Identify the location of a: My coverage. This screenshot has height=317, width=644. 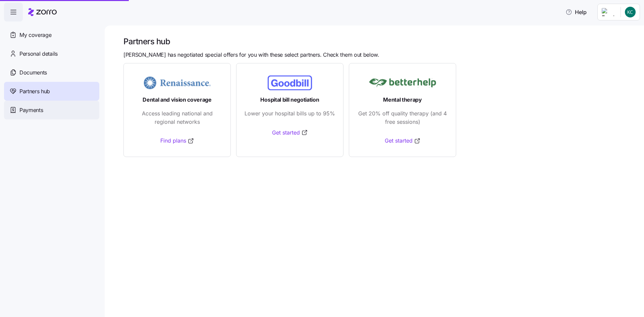
(52, 35).